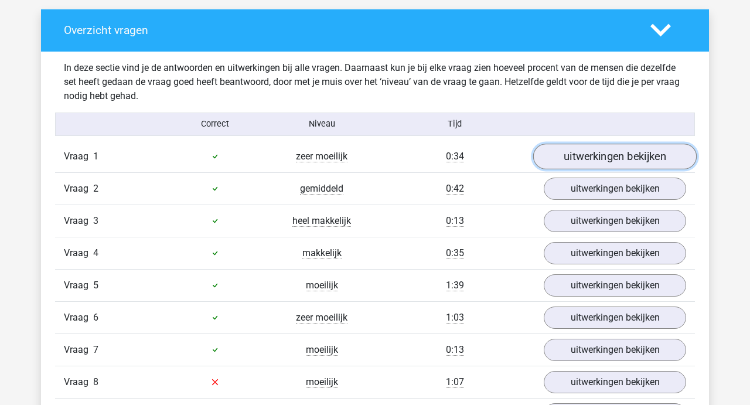 This screenshot has width=750, height=405. What do you see at coordinates (322, 221) in the screenshot?
I see `span: heel makkelijk` at bounding box center [322, 221].